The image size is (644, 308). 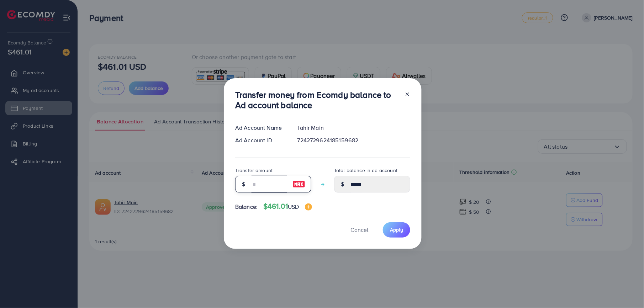 What do you see at coordinates (354, 140) in the screenshot?
I see `div: 7242729624185159682` at bounding box center [354, 140].